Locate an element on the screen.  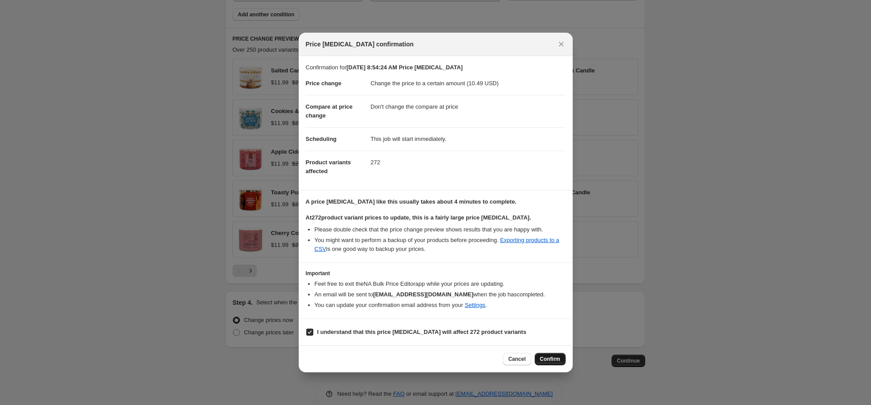
dd: Change the price to a certain amount (10.49 USD) is located at coordinates (468, 83).